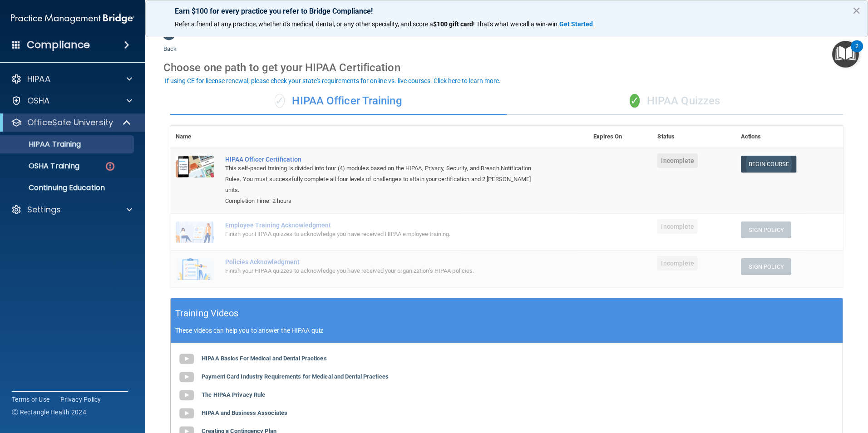 The height and width of the screenshot is (433, 868). I want to click on a: Begin Course, so click(769, 164).